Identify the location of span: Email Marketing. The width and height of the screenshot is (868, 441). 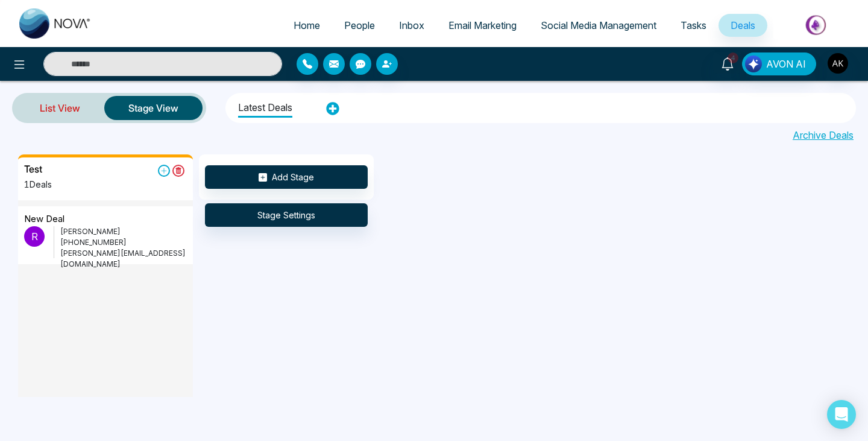
(482, 26).